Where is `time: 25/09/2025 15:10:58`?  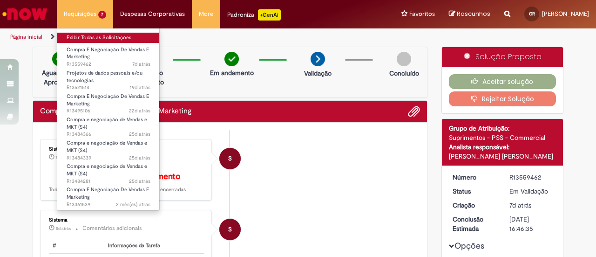
time: 25/09/2025 15:10:58 is located at coordinates (63, 228).